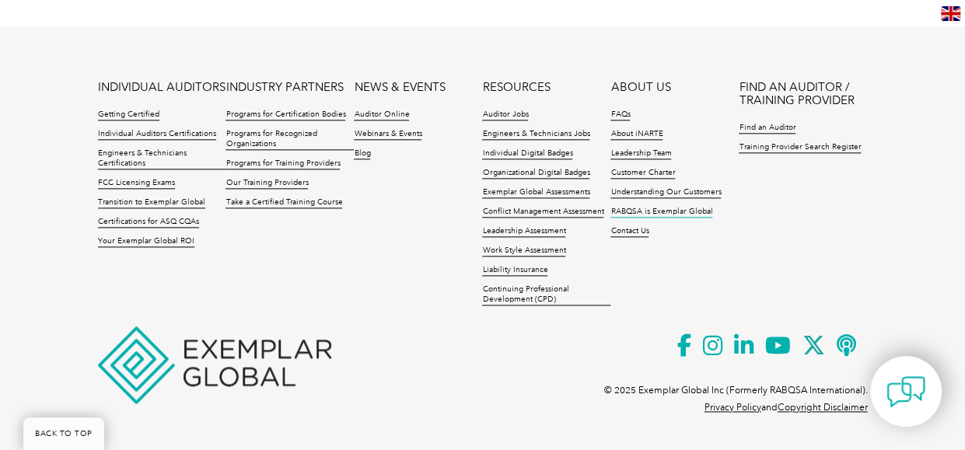 This screenshot has height=450, width=965. Describe the element at coordinates (505, 115) in the screenshot. I see `a: Auditor Jobs` at that location.